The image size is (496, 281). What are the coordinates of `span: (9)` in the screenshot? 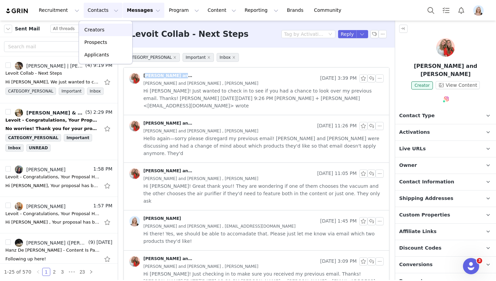 It's located at (91, 242).